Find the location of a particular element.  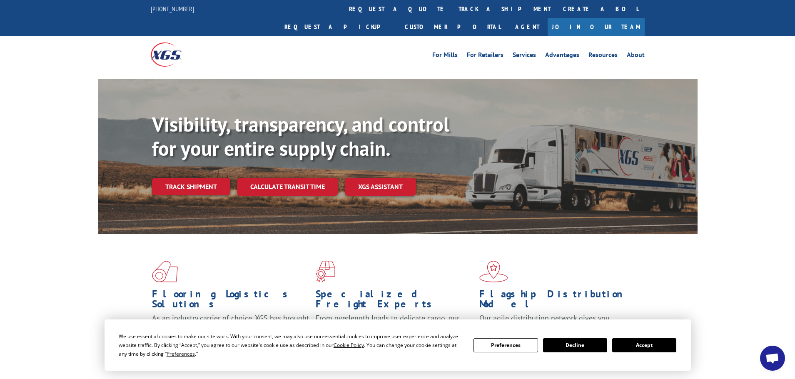

img: xgs-icon-total-supply-chain-intelligence-red is located at coordinates (165, 272).